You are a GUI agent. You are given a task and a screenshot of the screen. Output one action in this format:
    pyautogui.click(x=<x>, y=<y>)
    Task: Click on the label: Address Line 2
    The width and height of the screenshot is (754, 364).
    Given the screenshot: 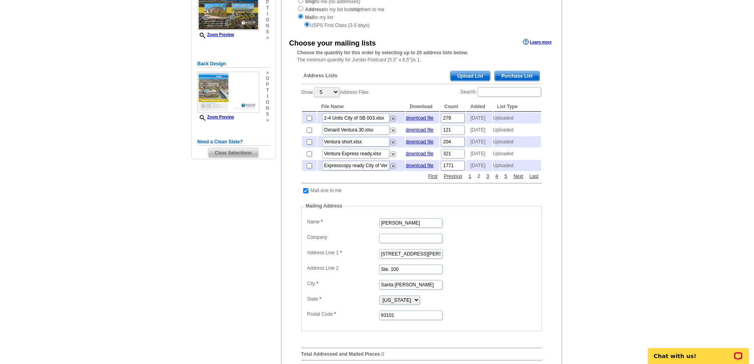 What is the action you would take?
    pyautogui.click(x=343, y=268)
    